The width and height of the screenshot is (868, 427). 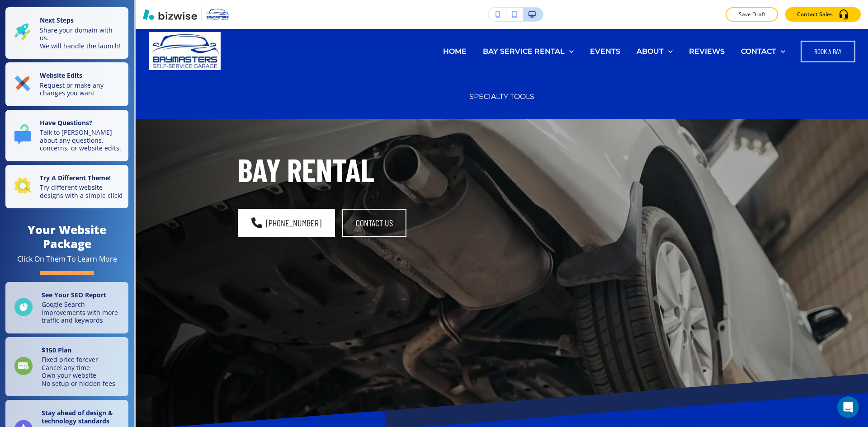 I want to click on p: ABOUT, so click(x=650, y=51).